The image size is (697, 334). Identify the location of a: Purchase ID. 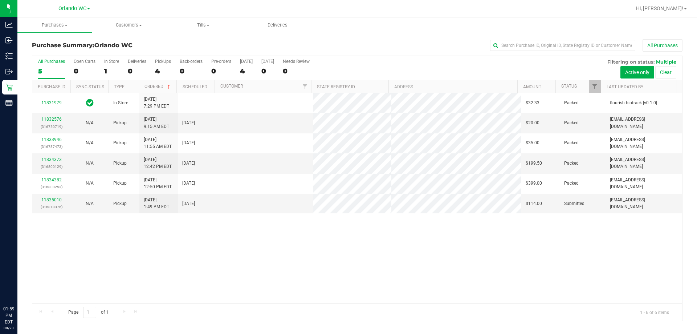
(52, 87).